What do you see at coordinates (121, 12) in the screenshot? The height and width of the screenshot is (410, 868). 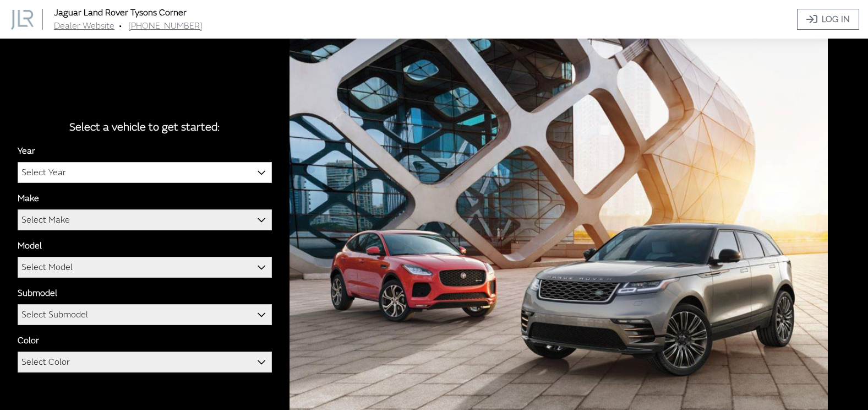 I see `a: Jaguar Land Rover Tysons Corner` at bounding box center [121, 12].